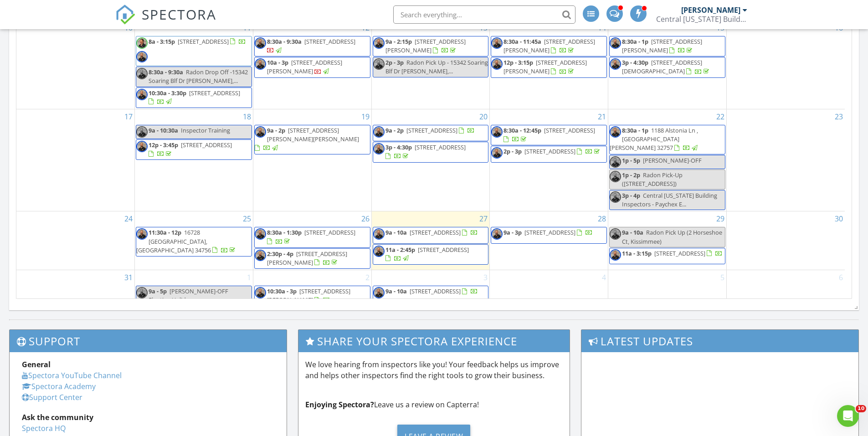  Describe the element at coordinates (635, 130) in the screenshot. I see `span: 8:30a - 1p` at that location.